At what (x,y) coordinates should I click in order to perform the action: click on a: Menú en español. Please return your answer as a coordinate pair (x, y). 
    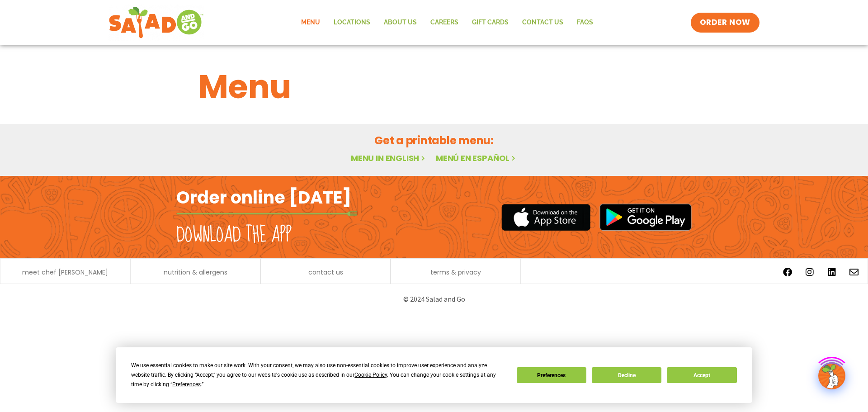
    Looking at the image, I should click on (476, 158).